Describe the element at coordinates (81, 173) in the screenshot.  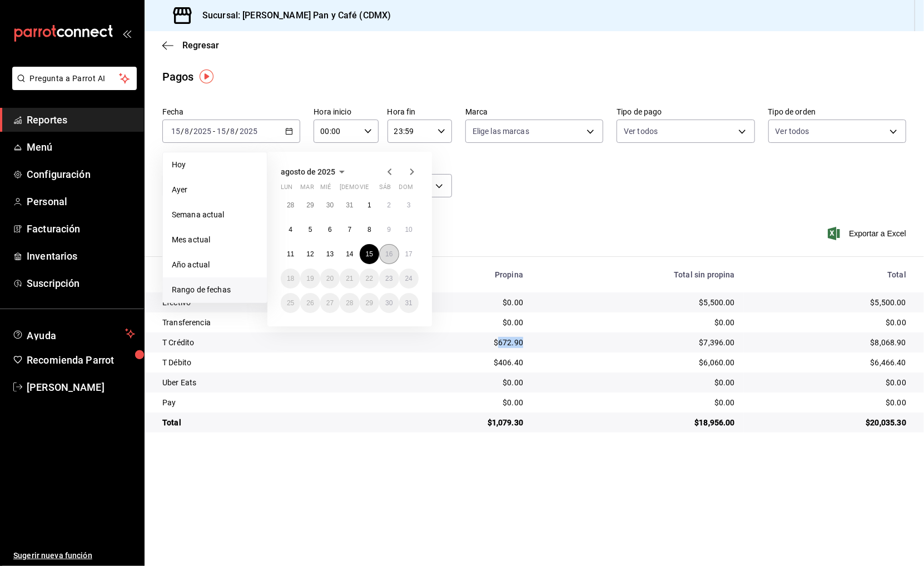
I see `span: Configuración` at that location.